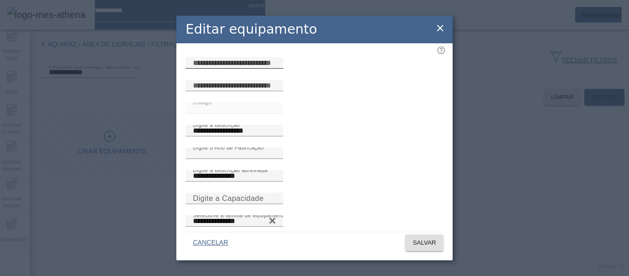 This screenshot has width=629, height=276. I want to click on mat-label: Digite a descrição abreviada, so click(230, 170).